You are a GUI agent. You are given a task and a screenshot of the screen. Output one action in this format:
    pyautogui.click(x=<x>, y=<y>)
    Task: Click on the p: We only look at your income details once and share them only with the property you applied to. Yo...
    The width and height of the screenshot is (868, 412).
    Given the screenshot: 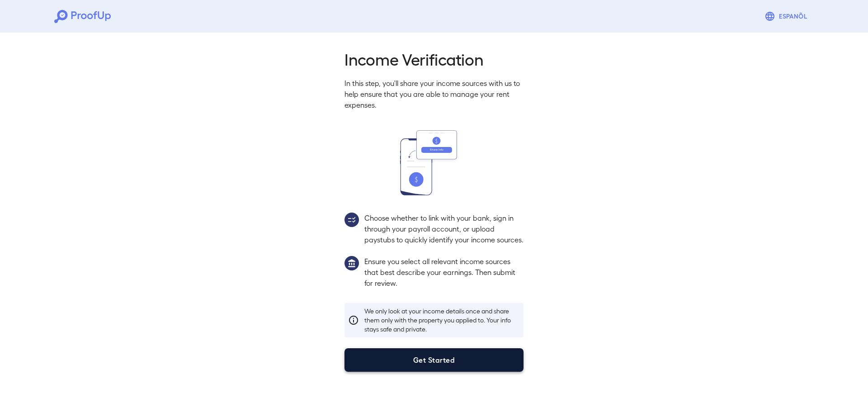 What is the action you would take?
    pyautogui.click(x=442, y=321)
    